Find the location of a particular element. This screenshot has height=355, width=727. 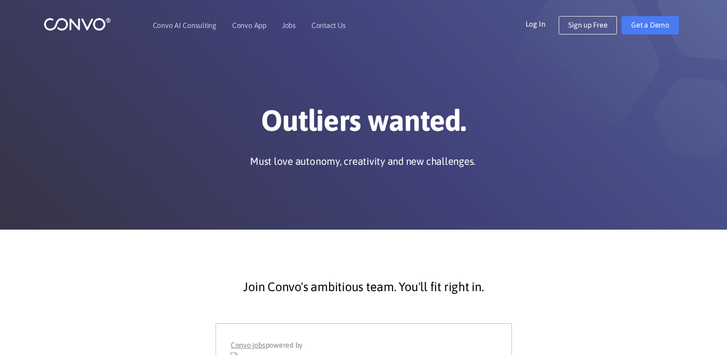

a: Contact Us is located at coordinates (329, 25).